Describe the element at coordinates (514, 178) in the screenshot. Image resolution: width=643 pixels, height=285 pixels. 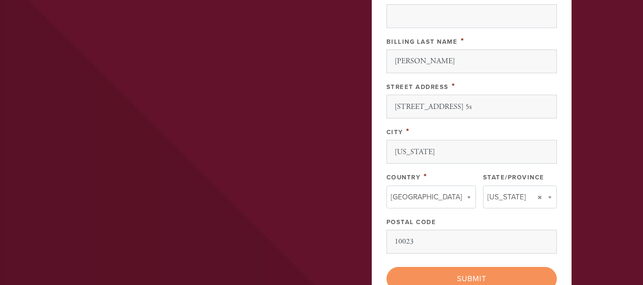
I see `label: State/Province` at that location.